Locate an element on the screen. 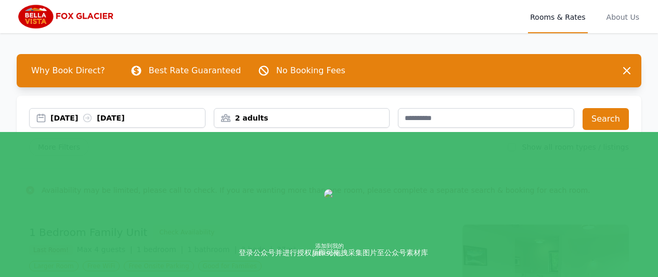  div: 2 adults is located at coordinates (302, 118).